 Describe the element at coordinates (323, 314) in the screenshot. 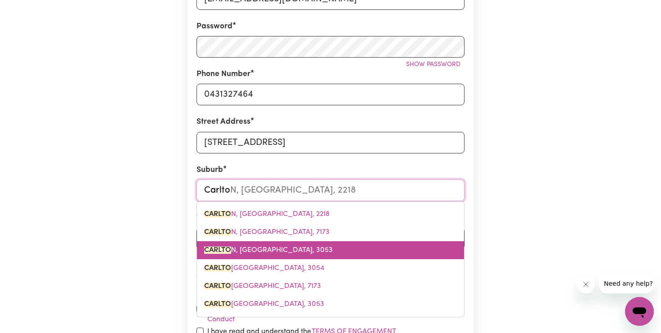

I see `a: Code of Conduct` at that location.